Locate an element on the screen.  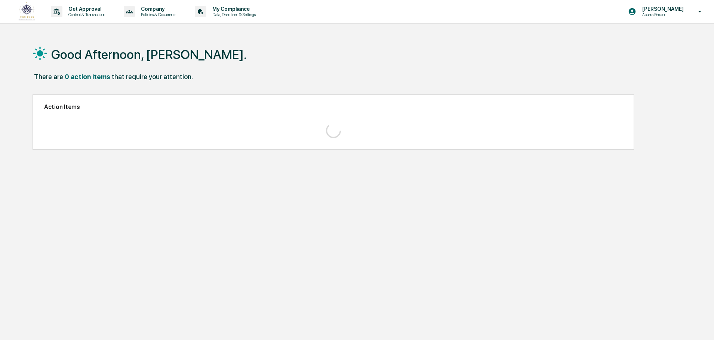
h2: Action Items is located at coordinates (333, 107).